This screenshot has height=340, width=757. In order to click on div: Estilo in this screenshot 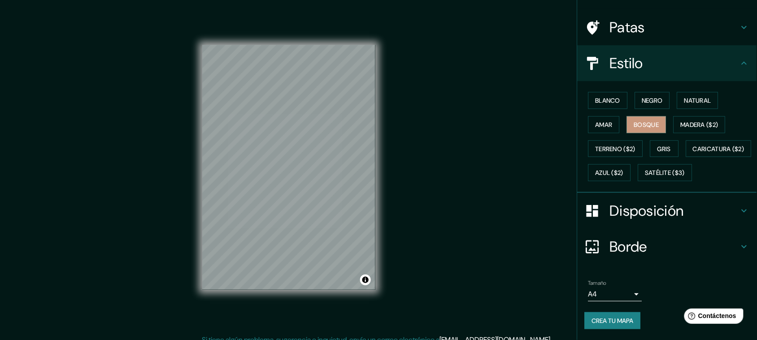, I will do `click(667, 63)`.